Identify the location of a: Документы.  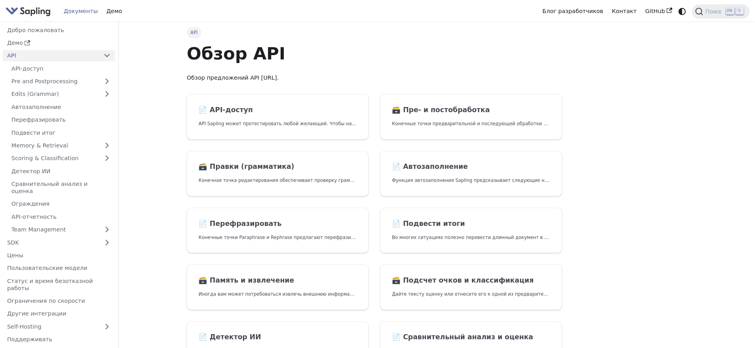
(81, 11).